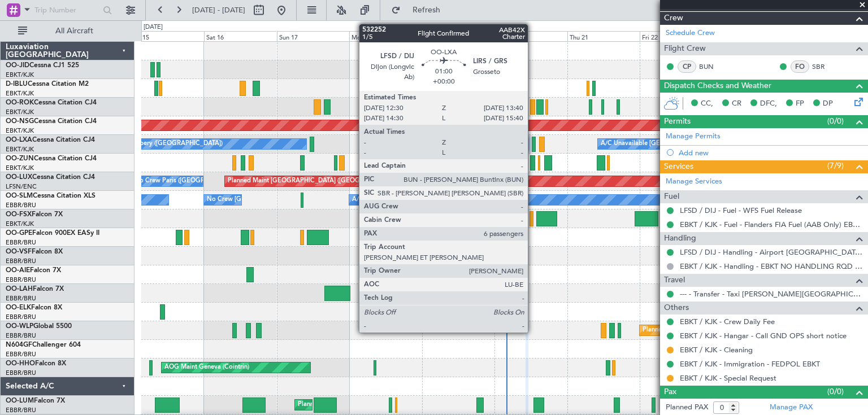 This screenshot has height=415, width=868. What do you see at coordinates (207, 368) in the screenshot?
I see `div: AOG Maint Geneva (Cointrin)` at bounding box center [207, 368].